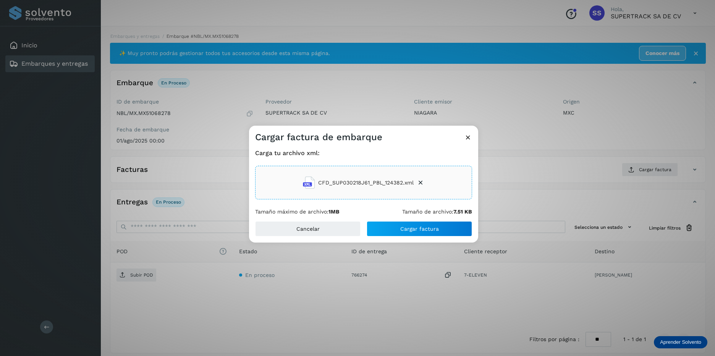 The image size is (715, 356). I want to click on span: Cargar factura, so click(419, 229).